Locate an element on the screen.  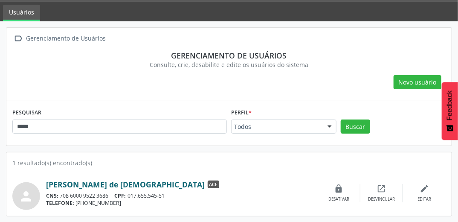
i: lock is located at coordinates (339, 188).